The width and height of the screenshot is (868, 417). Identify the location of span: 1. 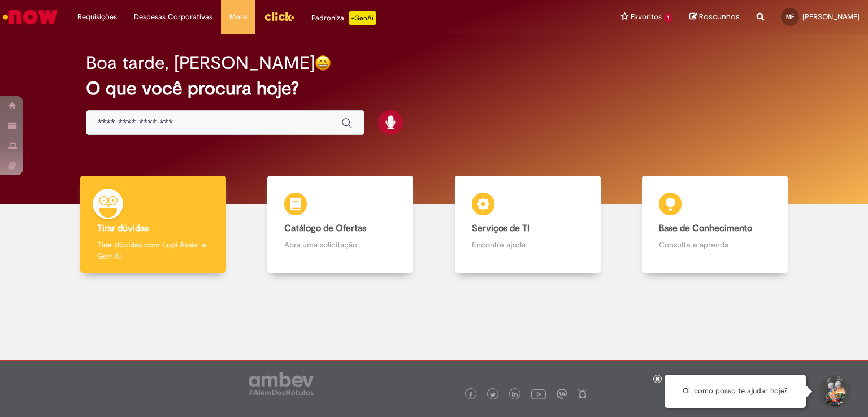
(668, 18).